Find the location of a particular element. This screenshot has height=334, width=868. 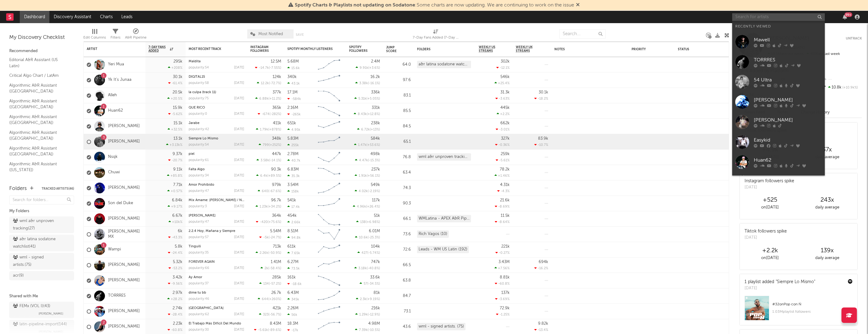

div: +0.57 % is located at coordinates (174, 191).